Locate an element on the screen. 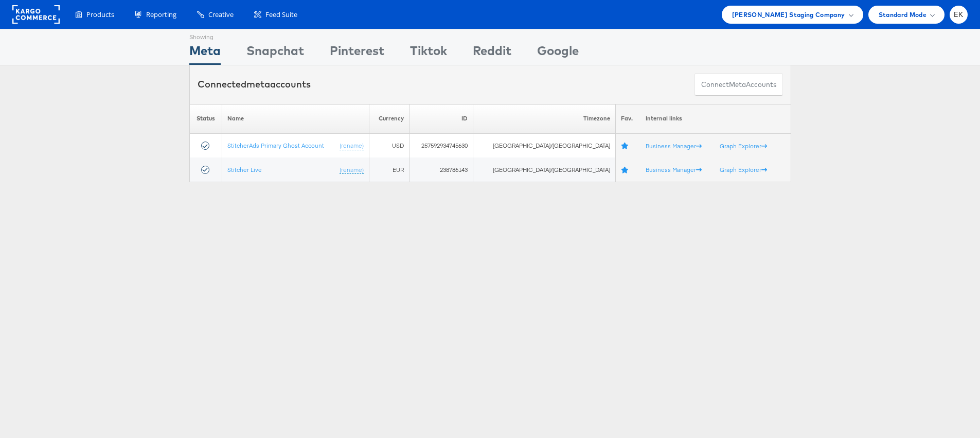 The image size is (980, 438). span: EK is located at coordinates (959, 14).